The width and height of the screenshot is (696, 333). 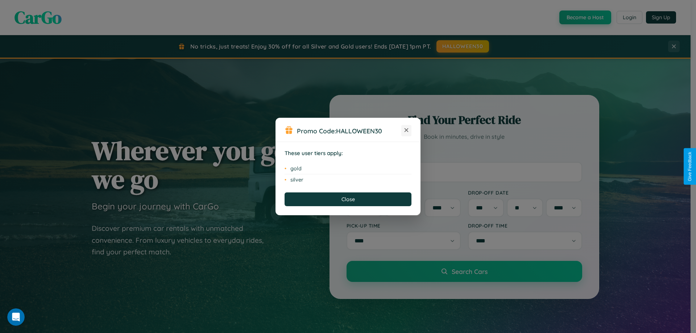 I want to click on li: gold, so click(x=348, y=168).